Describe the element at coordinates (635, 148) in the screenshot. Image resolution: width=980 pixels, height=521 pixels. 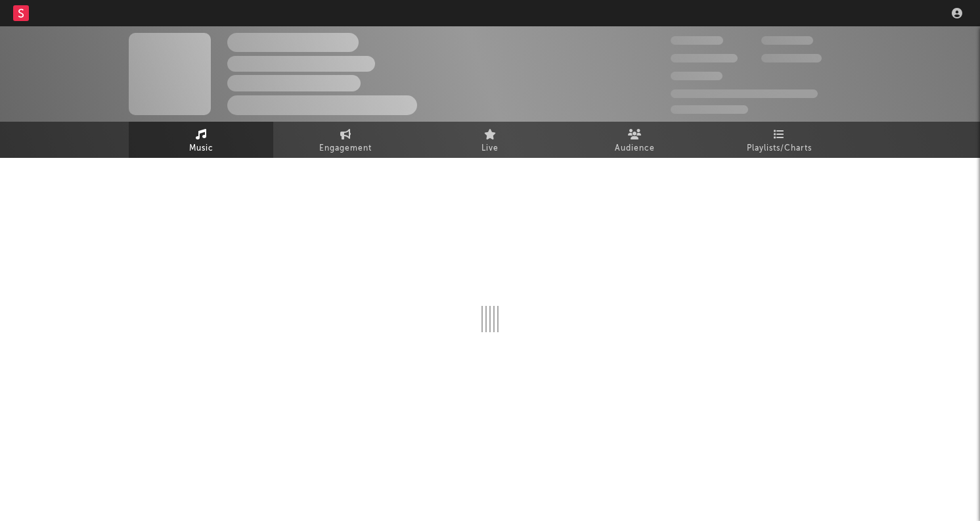
I see `span: Audience` at that location.